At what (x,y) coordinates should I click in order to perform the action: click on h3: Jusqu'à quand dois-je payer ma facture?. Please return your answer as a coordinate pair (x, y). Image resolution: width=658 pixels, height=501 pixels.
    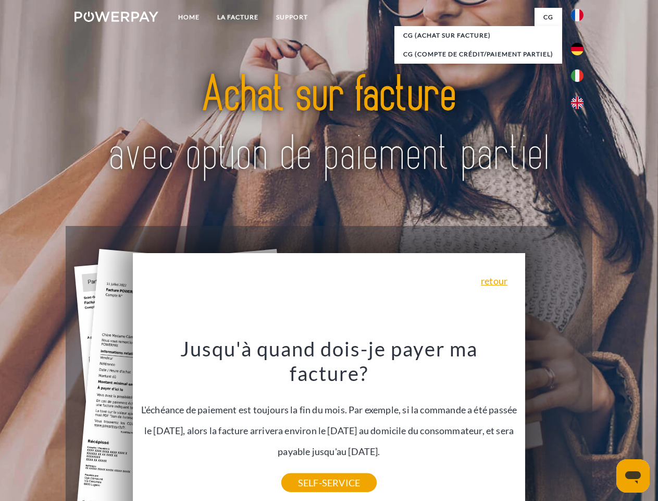
    Looking at the image, I should click on (330, 361).